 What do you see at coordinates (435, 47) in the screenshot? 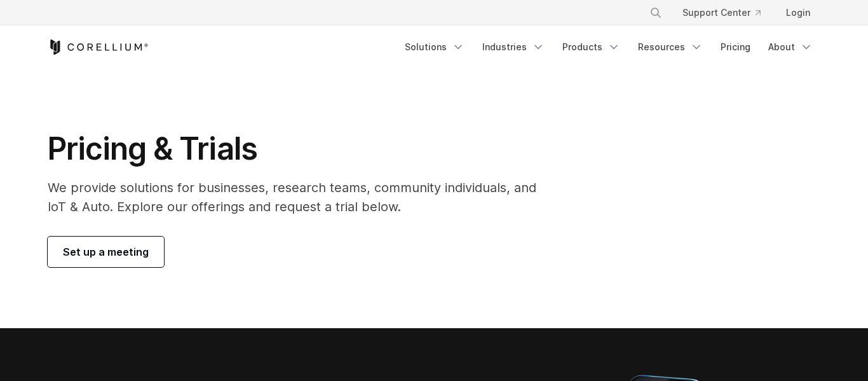
I see `a: Solutions` at bounding box center [435, 47].